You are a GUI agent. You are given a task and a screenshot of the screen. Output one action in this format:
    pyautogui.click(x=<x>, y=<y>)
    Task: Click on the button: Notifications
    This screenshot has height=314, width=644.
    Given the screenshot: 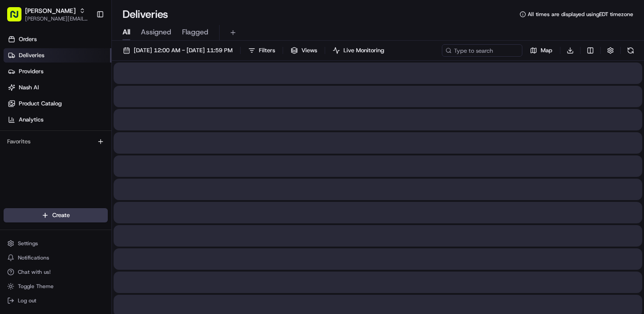 What is the action you would take?
    pyautogui.click(x=56, y=258)
    